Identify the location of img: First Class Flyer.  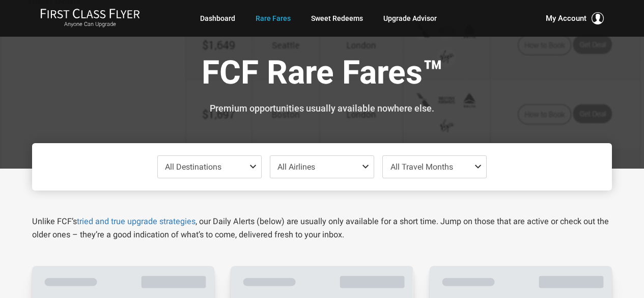
(90, 13).